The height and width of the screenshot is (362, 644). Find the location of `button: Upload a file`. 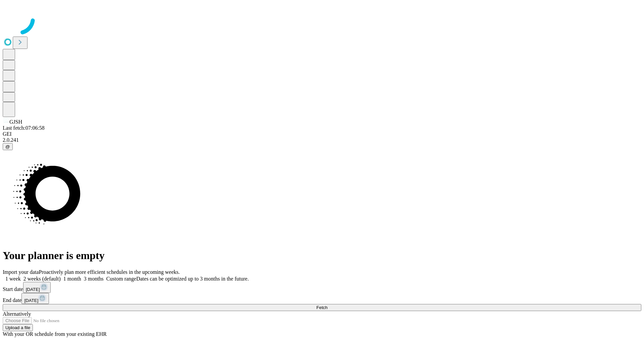

button: Upload a file is located at coordinates (18, 327).